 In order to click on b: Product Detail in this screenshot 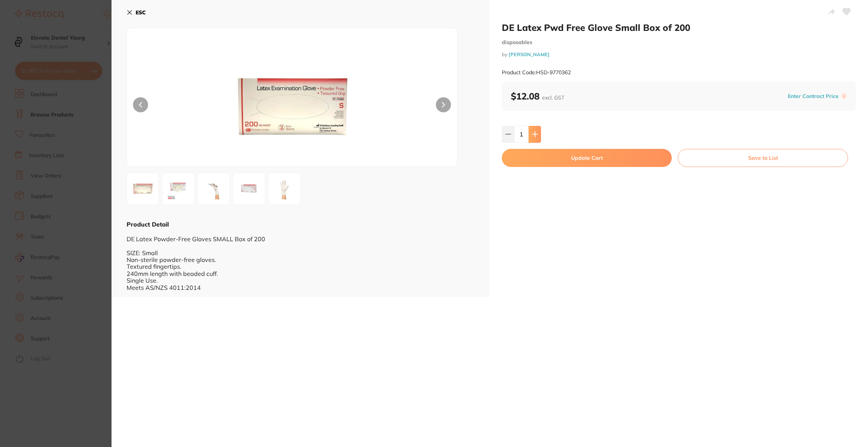, I will do `click(148, 224)`.